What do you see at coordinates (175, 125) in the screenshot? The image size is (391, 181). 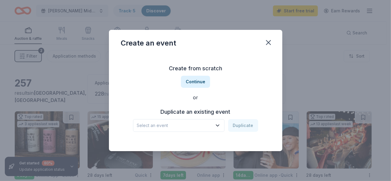 I see `span: Select an event` at bounding box center [175, 125].